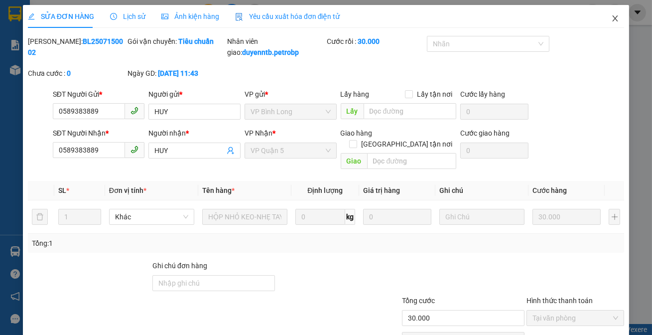 The width and height of the screenshot is (652, 335). What do you see at coordinates (418, 300) in the screenshot?
I see `span: Tổng cước` at bounding box center [418, 300].